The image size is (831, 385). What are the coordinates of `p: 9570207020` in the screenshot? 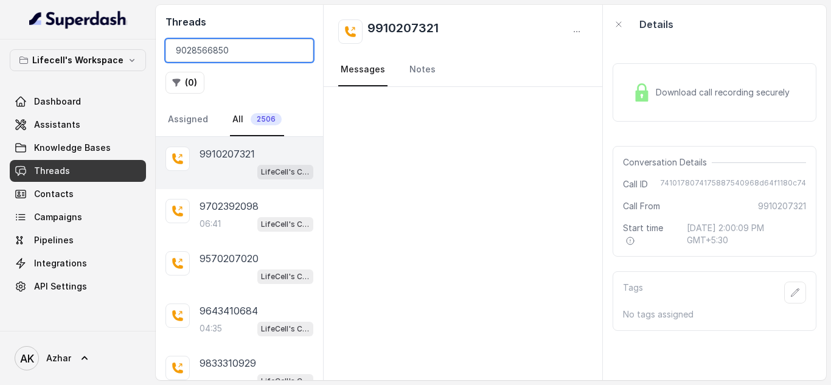 It's located at (229, 259).